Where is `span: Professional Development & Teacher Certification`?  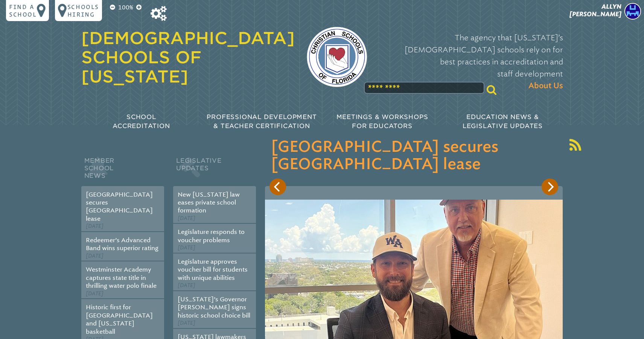 span: Professional Development & Teacher Certification is located at coordinates (261, 121).